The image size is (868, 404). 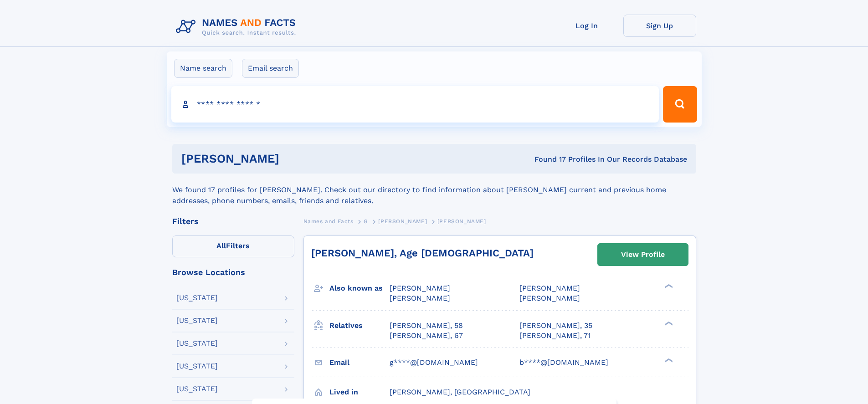 I want to click on a: Log In, so click(x=587, y=26).